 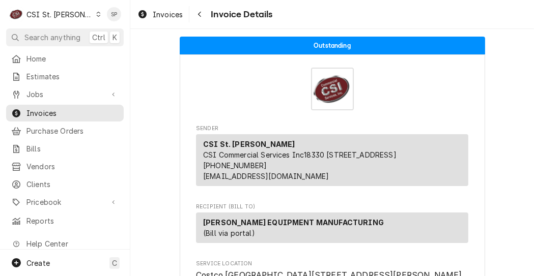 What do you see at coordinates (65, 76) in the screenshot?
I see `a: Estimates` at bounding box center [65, 76].